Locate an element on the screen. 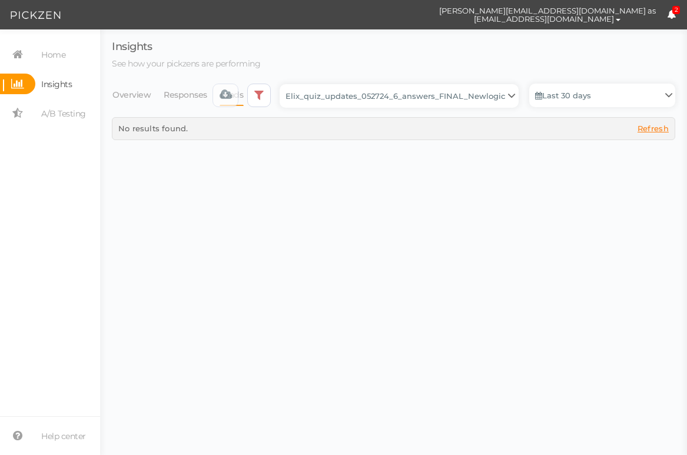 The width and height of the screenshot is (687, 455). img: Pickzen logo is located at coordinates (35, 15).